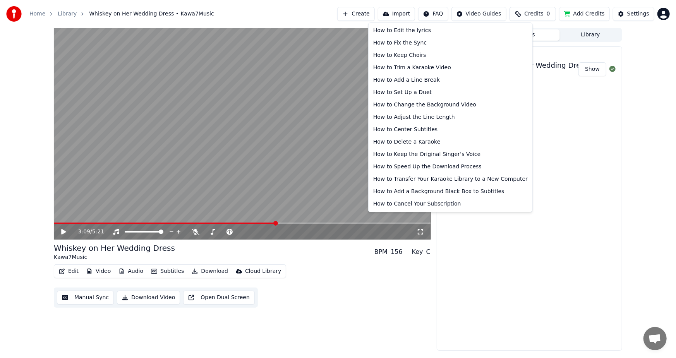 Image resolution: width=676 pixels, height=358 pixels. I want to click on div: How to Add a Background Black Box to Subtitles, so click(450, 192).